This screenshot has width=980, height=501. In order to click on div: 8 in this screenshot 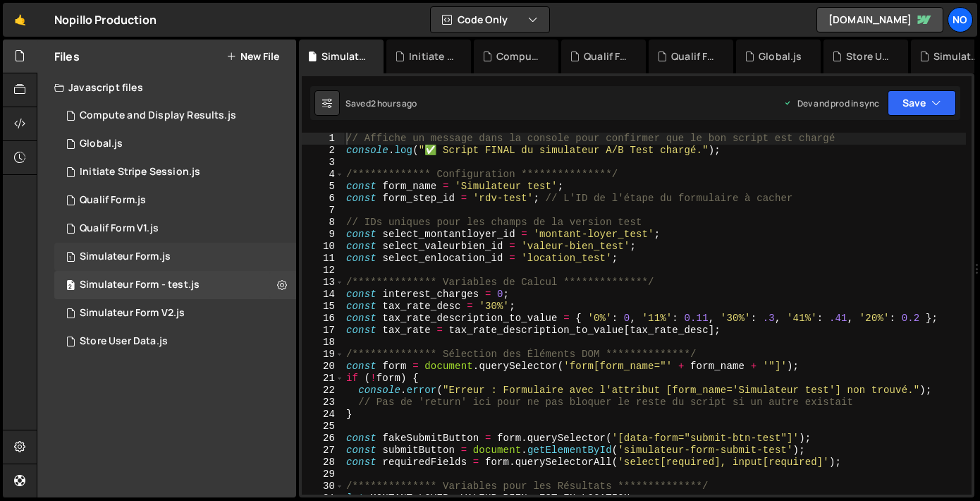, I will do `click(323, 223)`.